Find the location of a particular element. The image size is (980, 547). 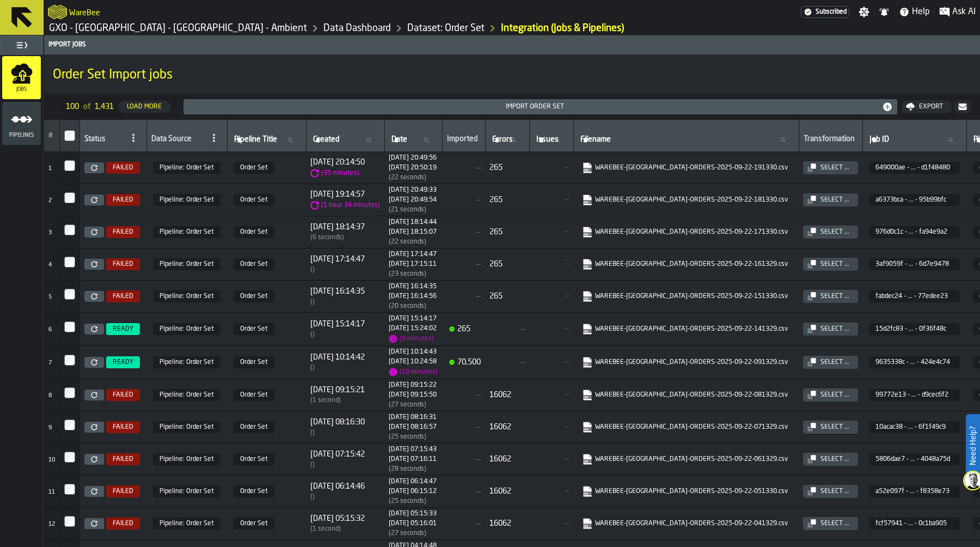

span: 6 is located at coordinates (50, 330).